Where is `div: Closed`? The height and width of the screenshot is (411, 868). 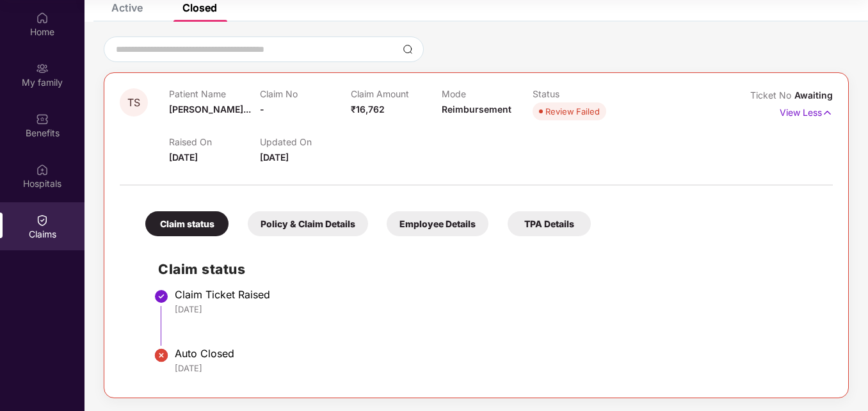 div: Closed is located at coordinates (200, 8).